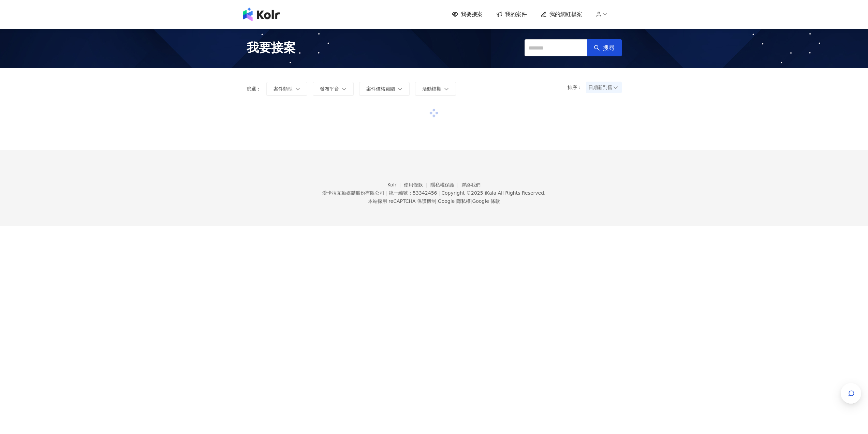 This screenshot has height=434, width=868. I want to click on a: Google 隱私權, so click(454, 201).